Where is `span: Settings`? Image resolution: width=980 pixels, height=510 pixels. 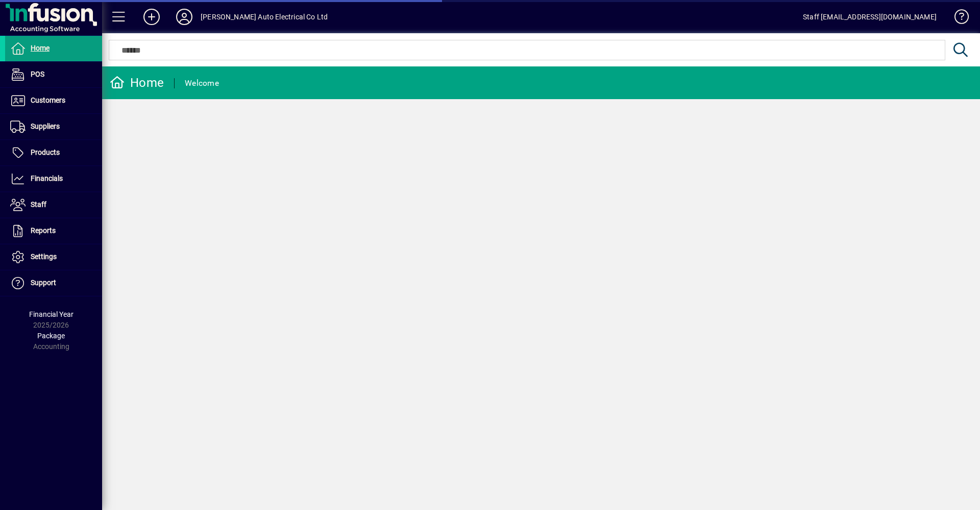 span: Settings is located at coordinates (43, 257).